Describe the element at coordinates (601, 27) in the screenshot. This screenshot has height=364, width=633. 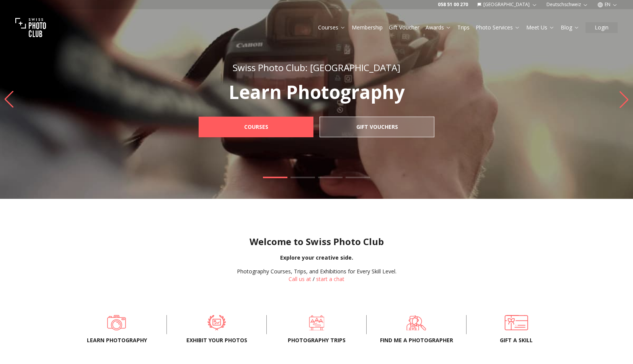
I see `button: Login` at that location.